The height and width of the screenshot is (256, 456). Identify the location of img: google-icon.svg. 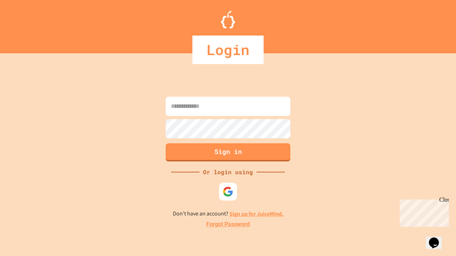
(228, 192).